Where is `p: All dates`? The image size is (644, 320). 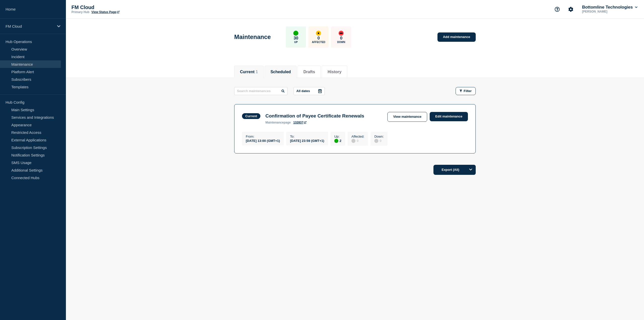 p: All dates is located at coordinates (303, 91).